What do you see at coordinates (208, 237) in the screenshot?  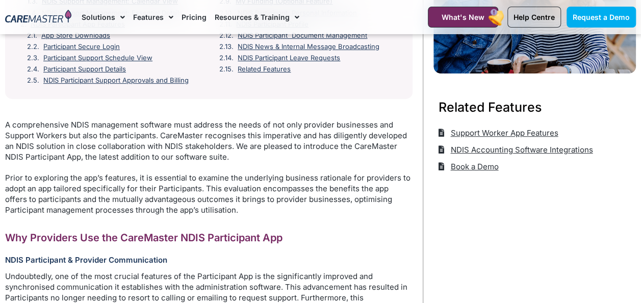 I see `h2: Why Providers Use the CareMaster NDIS Participant App` at bounding box center [208, 237].